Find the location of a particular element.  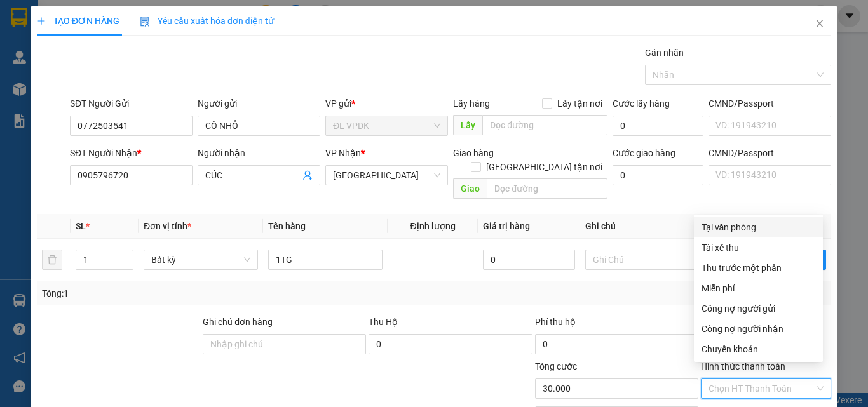

span: TẠO ĐƠN HÀNG is located at coordinates (78, 21).